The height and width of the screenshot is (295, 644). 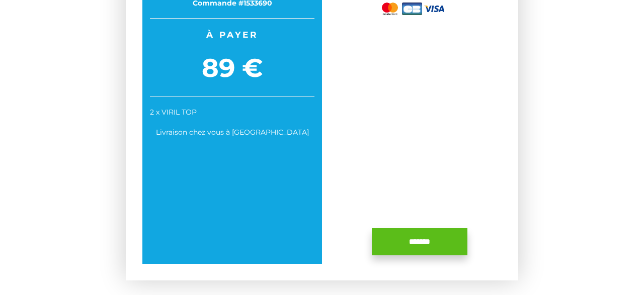 What do you see at coordinates (232, 35) in the screenshot?
I see `span: À payer` at bounding box center [232, 35].